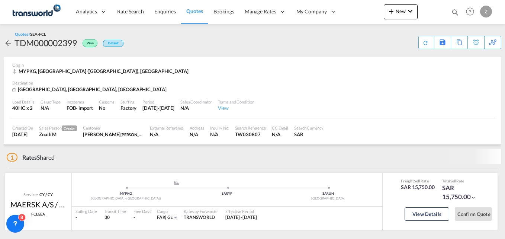  What do you see at coordinates (427, 214) in the screenshot?
I see `button: View Details` at bounding box center [427, 214].